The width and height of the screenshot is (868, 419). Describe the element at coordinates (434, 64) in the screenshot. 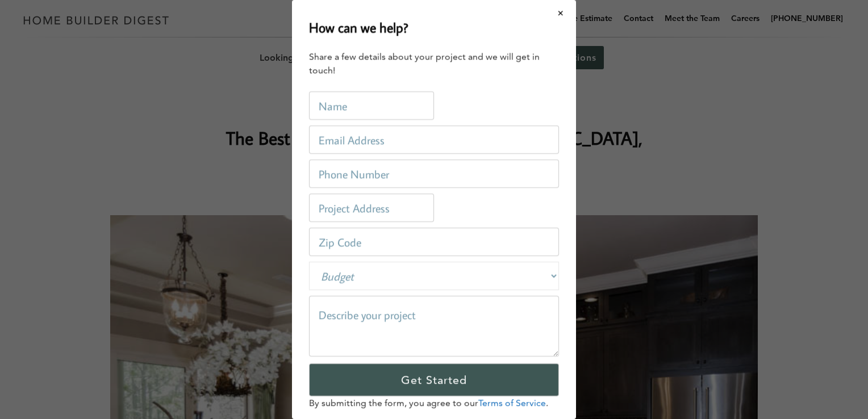

I see `div: Share a few details about your project and we will get in touch!` at that location.